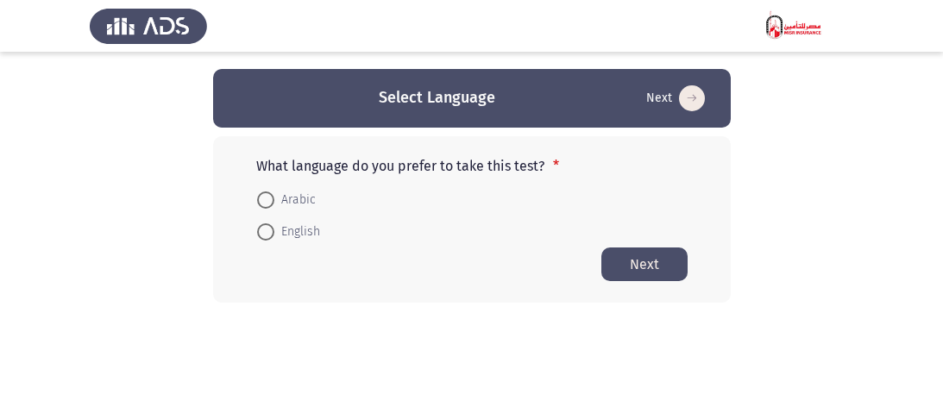 The image size is (943, 413). I want to click on img: Assess Talent Management logo, so click(148, 26).